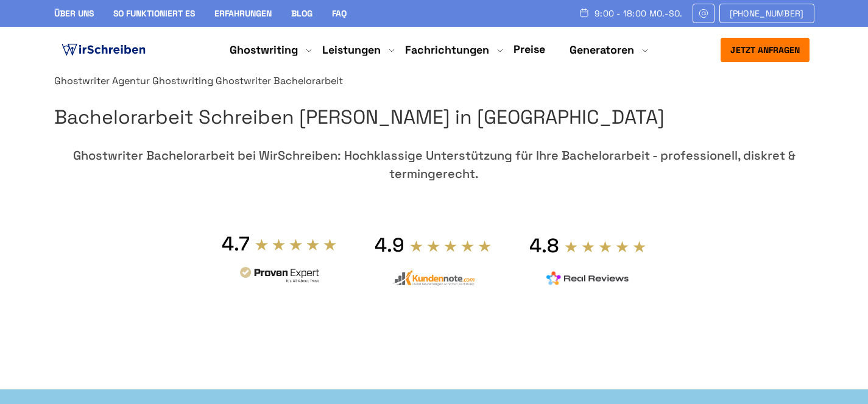  I want to click on a: Ghostwriter Agentur, so click(101, 81).